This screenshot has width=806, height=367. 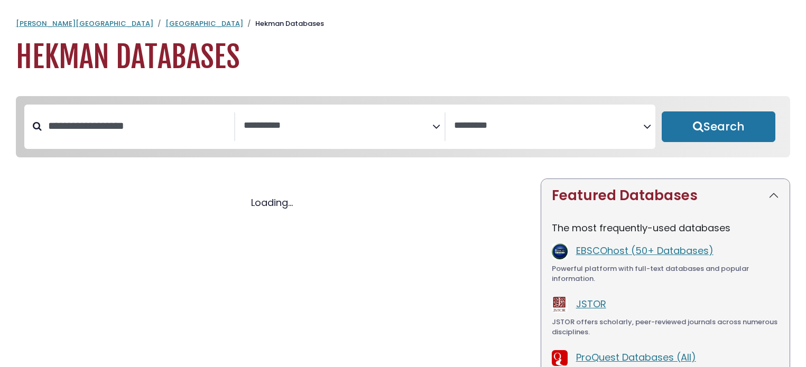 What do you see at coordinates (718, 127) in the screenshot?
I see `button: Submit for Search Results` at bounding box center [718, 127].